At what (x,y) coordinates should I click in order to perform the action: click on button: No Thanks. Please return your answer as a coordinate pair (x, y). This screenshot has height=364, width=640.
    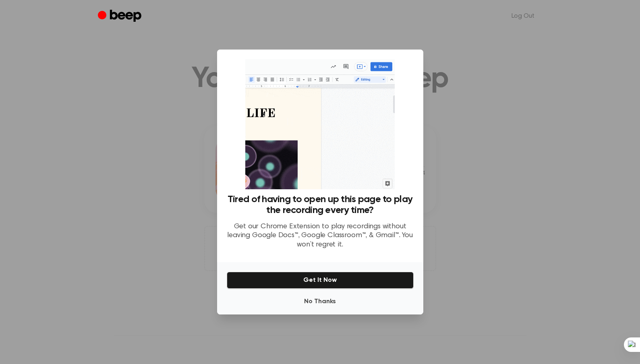
    Looking at the image, I should click on (320, 301).